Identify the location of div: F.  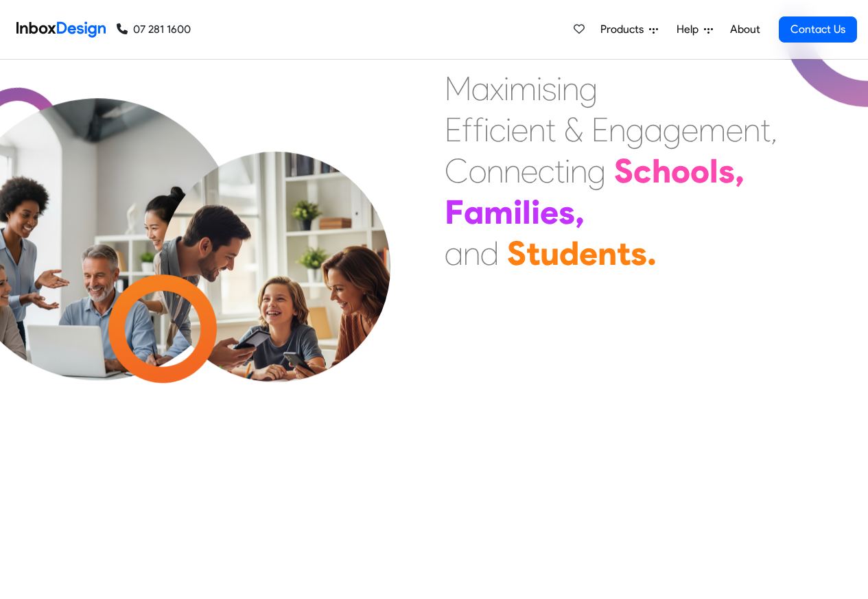
(454, 212).